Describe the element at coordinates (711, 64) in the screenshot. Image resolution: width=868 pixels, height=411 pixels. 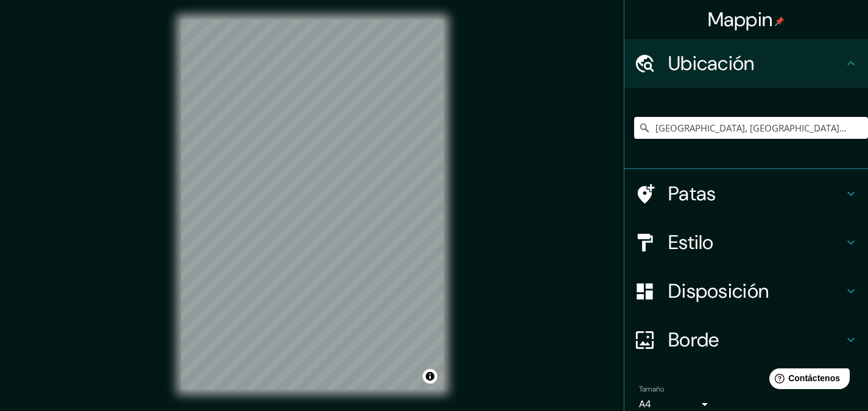
I see `font: Ubicación` at that location.